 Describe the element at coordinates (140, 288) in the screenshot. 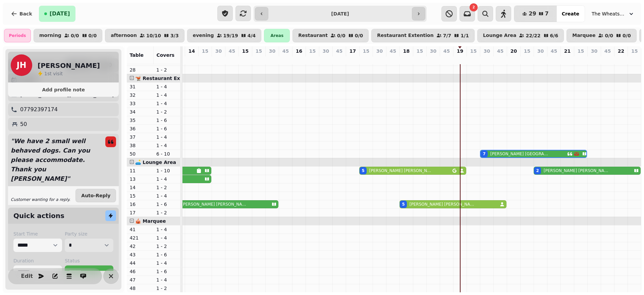

I see `p: 48` at that location.